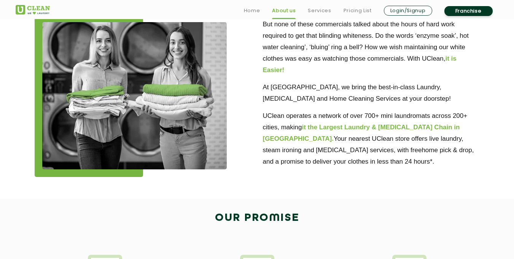  Describe the element at coordinates (320, 11) in the screenshot. I see `a: Services` at that location.